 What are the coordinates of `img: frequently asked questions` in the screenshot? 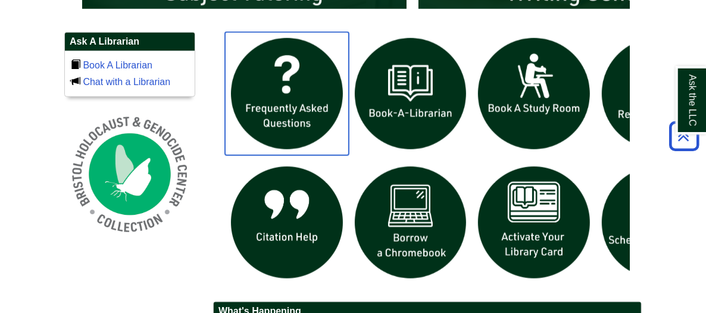 It's located at (287, 94).